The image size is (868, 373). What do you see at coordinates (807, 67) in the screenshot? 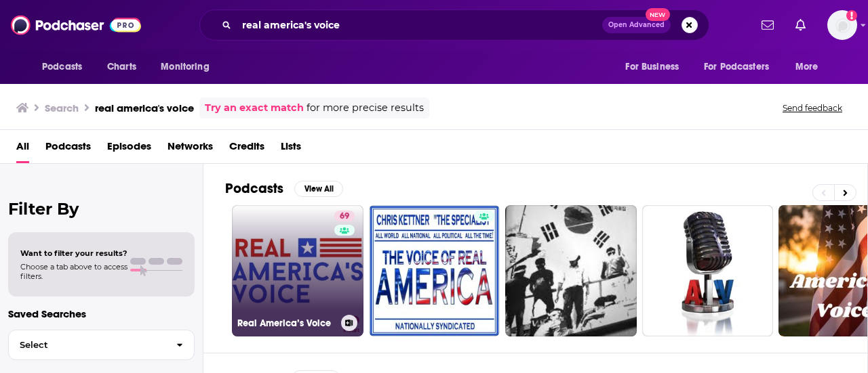
I see `span: More` at bounding box center [807, 67].